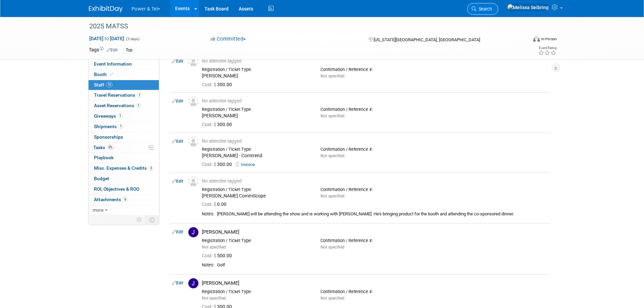 The image size is (644, 308). I want to click on span: Search, so click(484, 8).